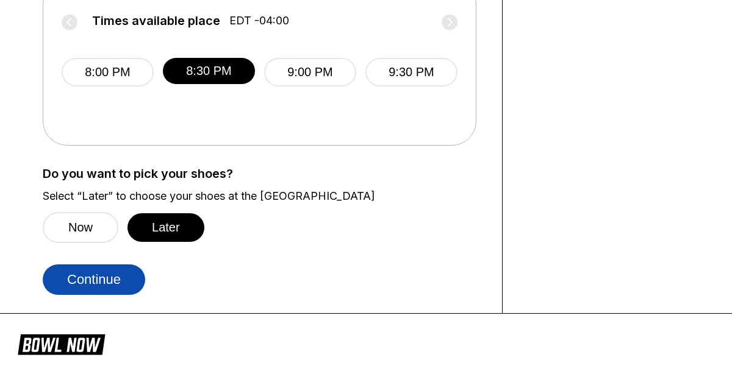 The width and height of the screenshot is (732, 385). Describe the element at coordinates (208, 71) in the screenshot. I see `button: 8:30 PM` at that location.